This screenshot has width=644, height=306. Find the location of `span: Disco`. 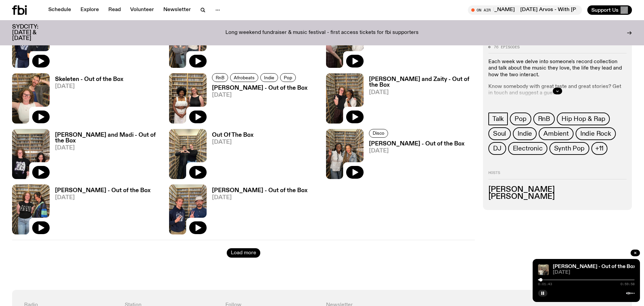

span: Disco is located at coordinates (378, 133).